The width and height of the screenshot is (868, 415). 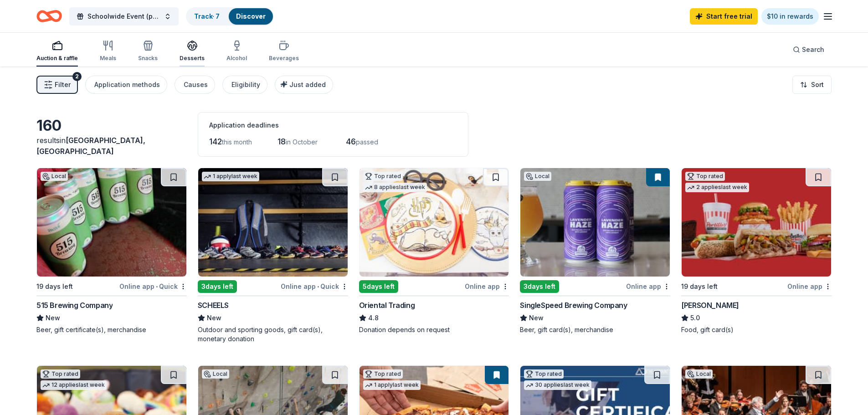 What do you see at coordinates (434, 251) in the screenshot?
I see `a: Image for Oriental TradingTop rated8 applieslast week5days leftOnline appOriental Trading4.8Donat...` at bounding box center [434, 251].